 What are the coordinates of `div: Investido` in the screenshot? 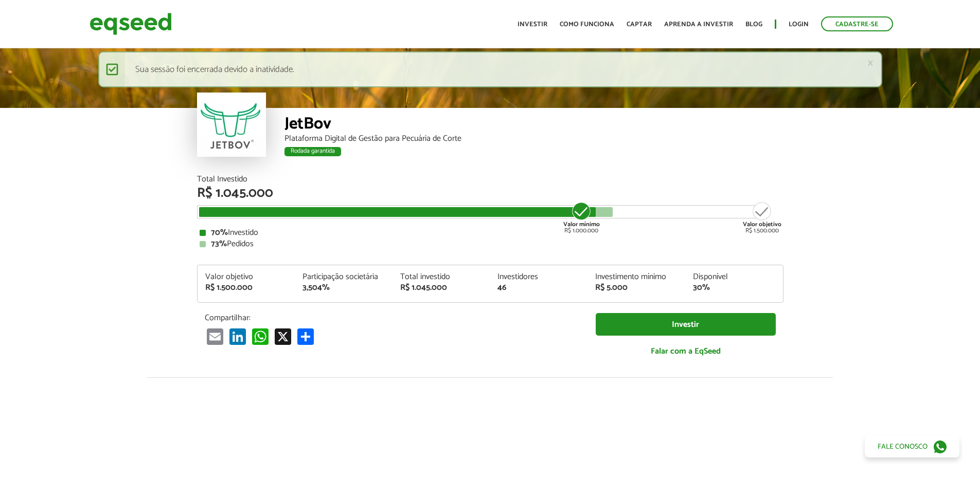 It's located at (490, 233).